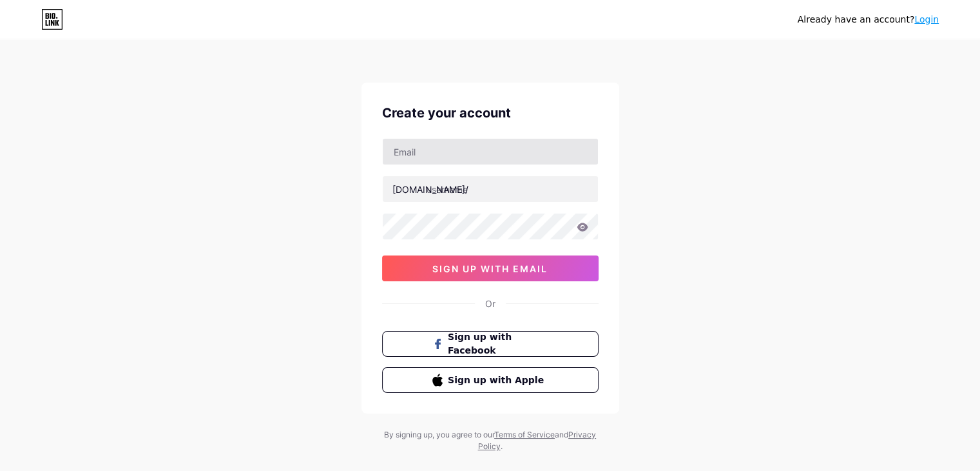 The width and height of the screenshot is (980, 471). What do you see at coordinates (490, 268) in the screenshot?
I see `button: sign up with email` at bounding box center [490, 268].